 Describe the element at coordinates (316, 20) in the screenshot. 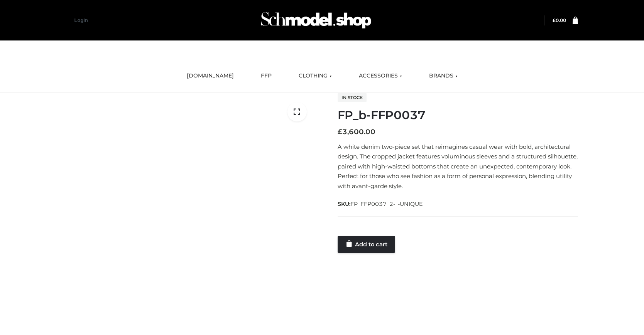

I see `img: Schmodel Admin 964` at that location.